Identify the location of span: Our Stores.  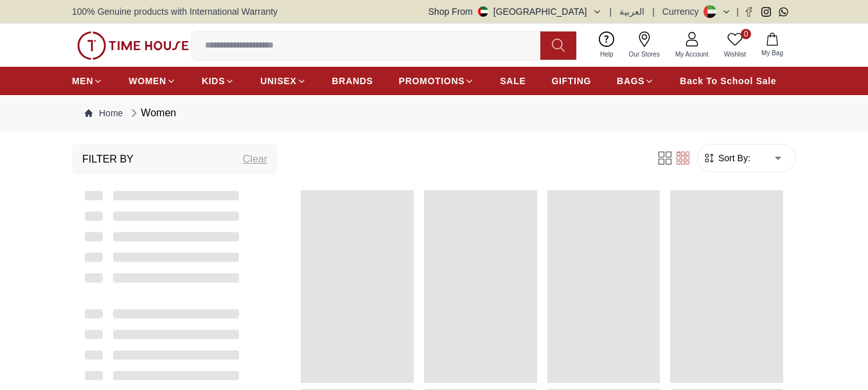
(645, 54).